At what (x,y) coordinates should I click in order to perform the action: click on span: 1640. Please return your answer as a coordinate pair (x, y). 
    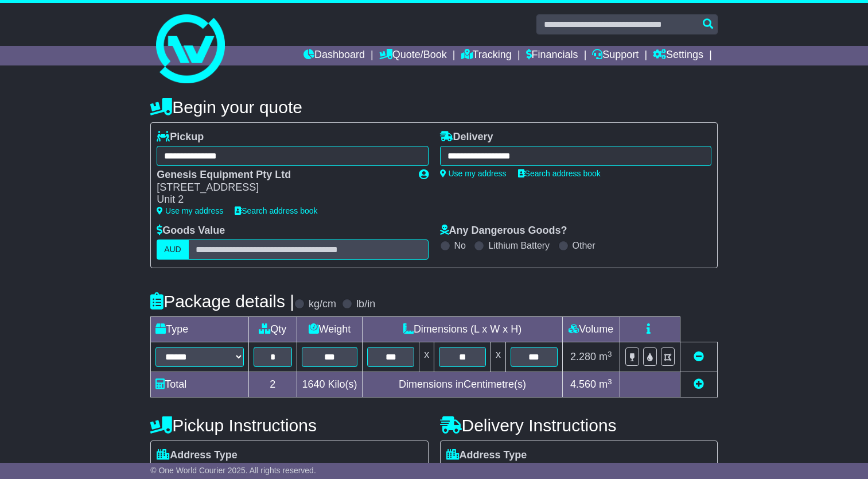
    Looking at the image, I should click on (314, 384).